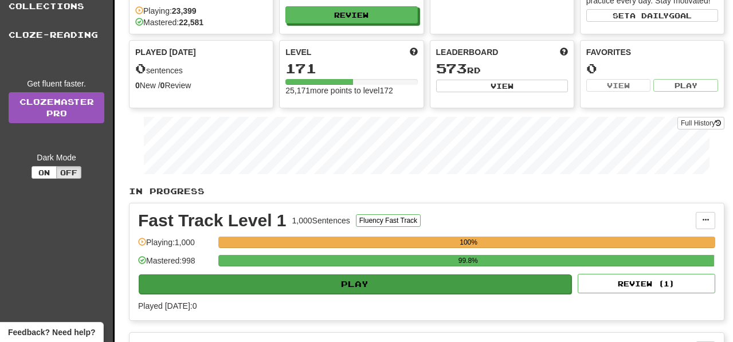  Describe the element at coordinates (351, 91) in the screenshot. I see `div: 25,171 more points to level 172` at that location.